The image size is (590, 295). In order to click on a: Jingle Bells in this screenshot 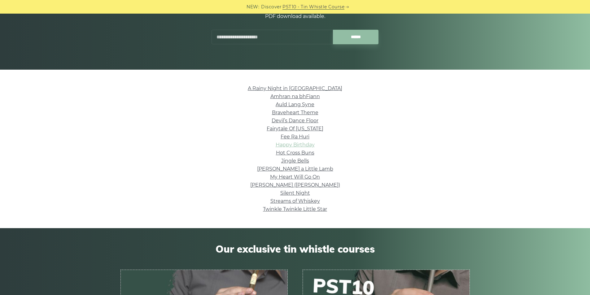, I will do `click(295, 161)`.